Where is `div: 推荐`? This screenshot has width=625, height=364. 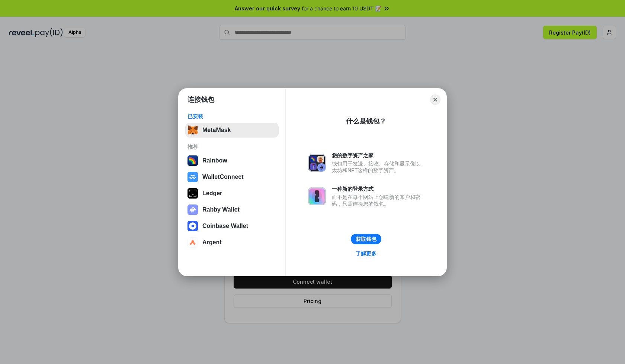 div: 推荐 is located at coordinates (232, 147).